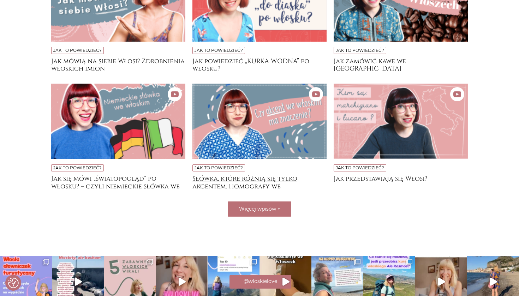 This screenshot has height=296, width=519. Describe the element at coordinates (118, 182) in the screenshot. I see `a: Jak się mówi „światopogląd” po włosku? – czyli niemieckie słówka we włoskim` at that location.